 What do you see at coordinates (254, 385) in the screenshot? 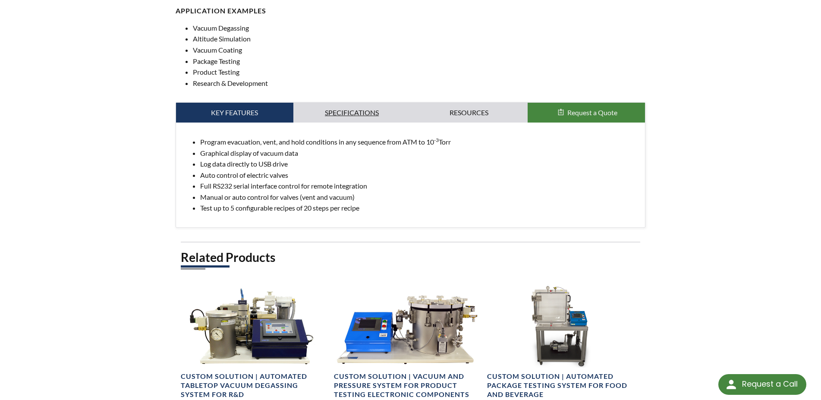
I see `h4: Custom Solution | Automated Tabletop Vacuum Degassing System for R&D` at bounding box center [254, 385].